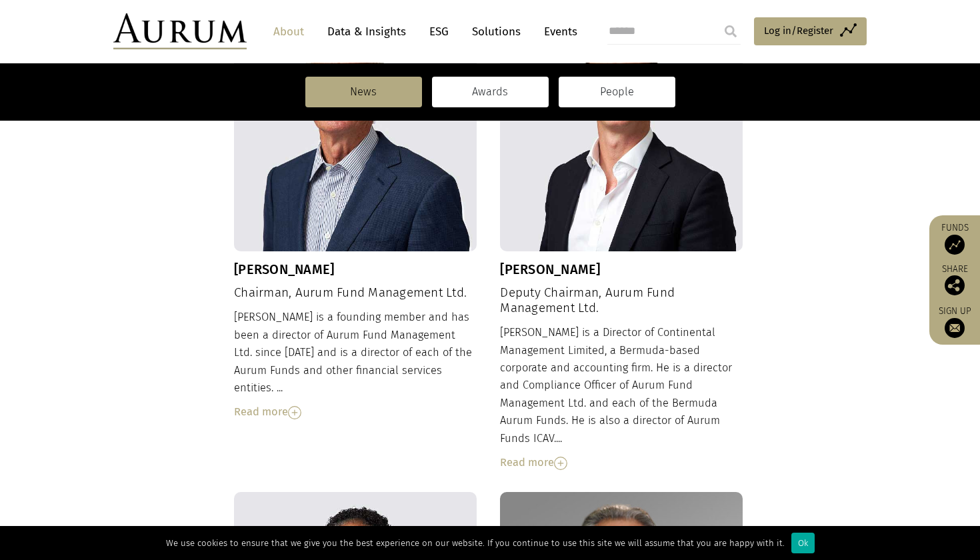  I want to click on div: Ok, so click(803, 542).